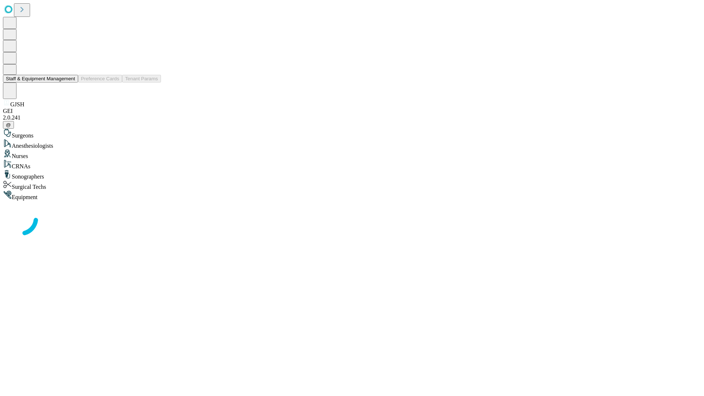 The height and width of the screenshot is (396, 704). What do you see at coordinates (352, 185) in the screenshot?
I see `div: Surgical Techs` at bounding box center [352, 185].